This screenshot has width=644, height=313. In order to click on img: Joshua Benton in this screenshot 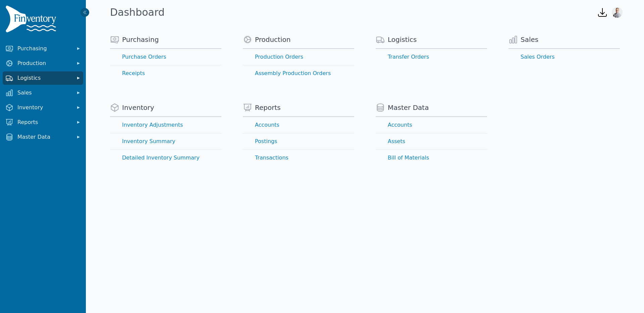, I will do `click(618, 12)`.